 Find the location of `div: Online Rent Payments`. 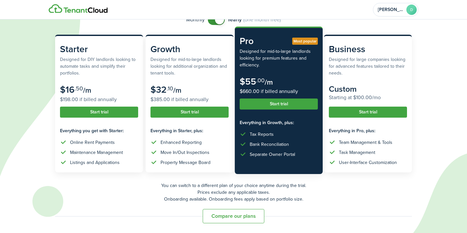

div: Online Rent Payments is located at coordinates (92, 142).